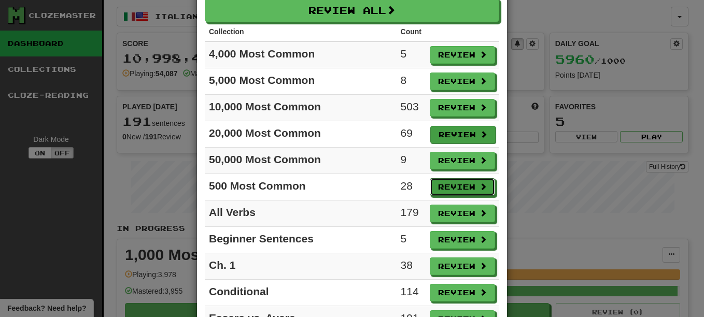 The height and width of the screenshot is (317, 704). I want to click on td: 69, so click(411, 134).